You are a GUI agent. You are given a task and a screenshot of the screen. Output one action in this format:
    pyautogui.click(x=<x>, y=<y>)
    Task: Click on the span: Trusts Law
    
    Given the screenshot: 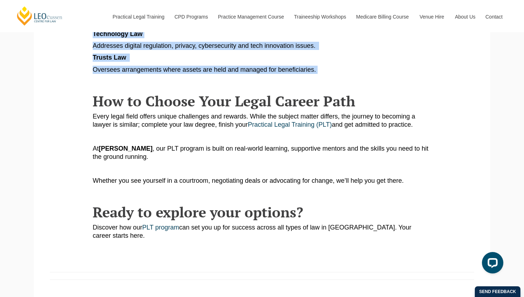 What is the action you would take?
    pyautogui.click(x=109, y=57)
    